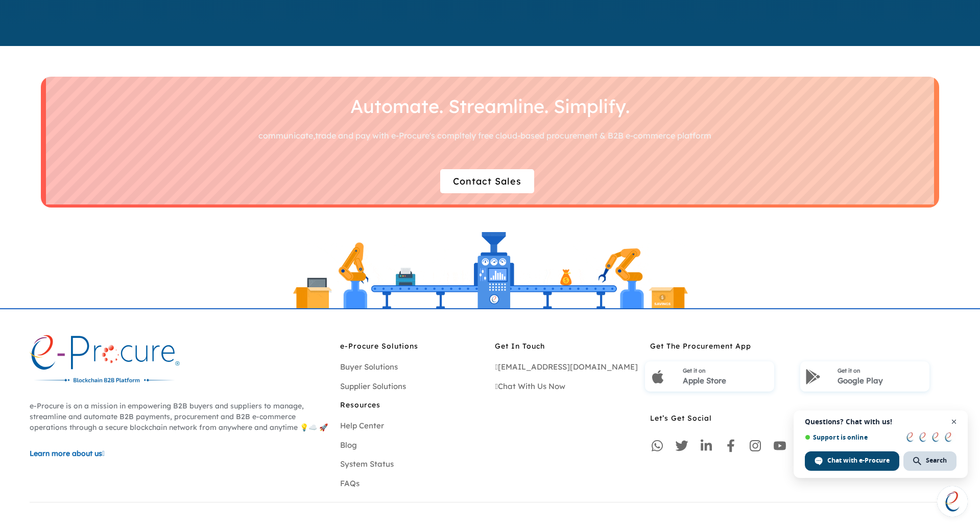  What do you see at coordinates (362, 425) in the screenshot?
I see `a: Help Center` at bounding box center [362, 425].